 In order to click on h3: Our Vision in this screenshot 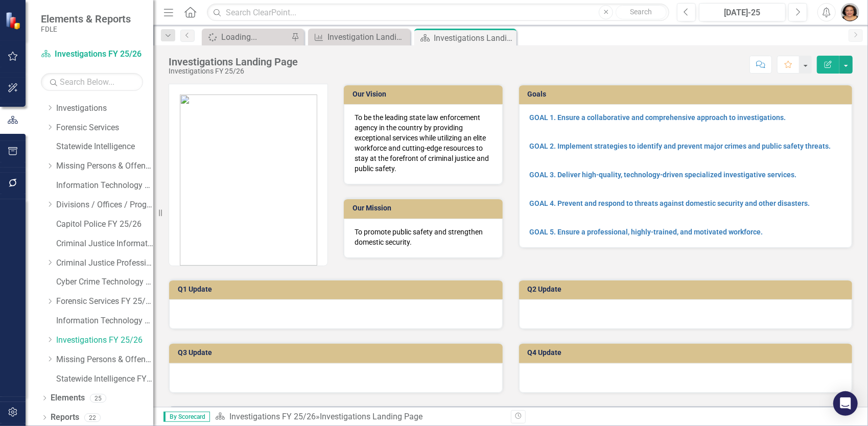, I will do `click(424, 94)`.